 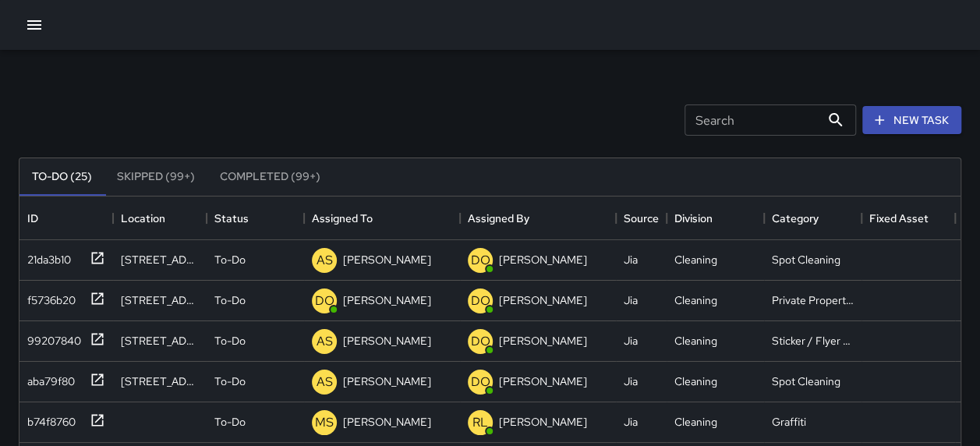 I want to click on div: Source, so click(x=641, y=219).